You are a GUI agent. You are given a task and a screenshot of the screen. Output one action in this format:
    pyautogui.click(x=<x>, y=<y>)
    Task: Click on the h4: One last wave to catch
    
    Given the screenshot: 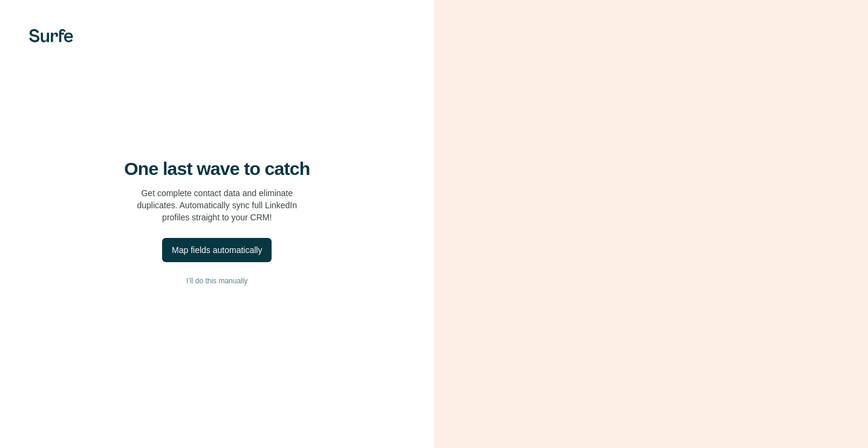 What is the action you would take?
    pyautogui.click(x=217, y=169)
    